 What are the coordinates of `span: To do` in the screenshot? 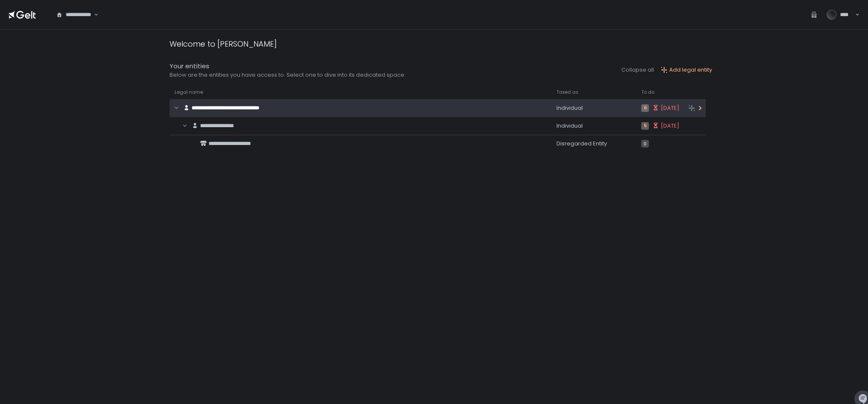 It's located at (647, 92).